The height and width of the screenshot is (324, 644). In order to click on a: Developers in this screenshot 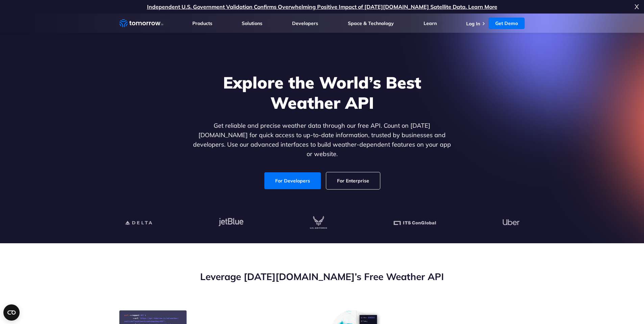, I will do `click(305, 23)`.